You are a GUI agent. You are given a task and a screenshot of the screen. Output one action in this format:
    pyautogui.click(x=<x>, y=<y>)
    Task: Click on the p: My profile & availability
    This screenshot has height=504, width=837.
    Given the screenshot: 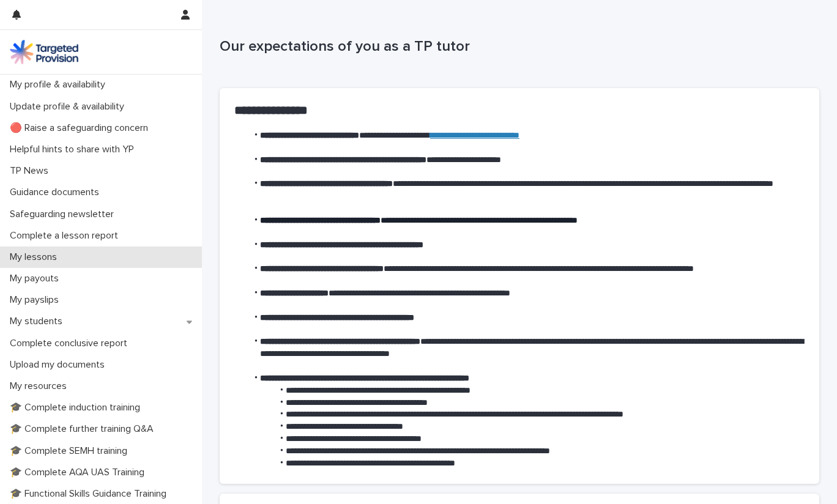 What is the action you would take?
    pyautogui.click(x=60, y=84)
    